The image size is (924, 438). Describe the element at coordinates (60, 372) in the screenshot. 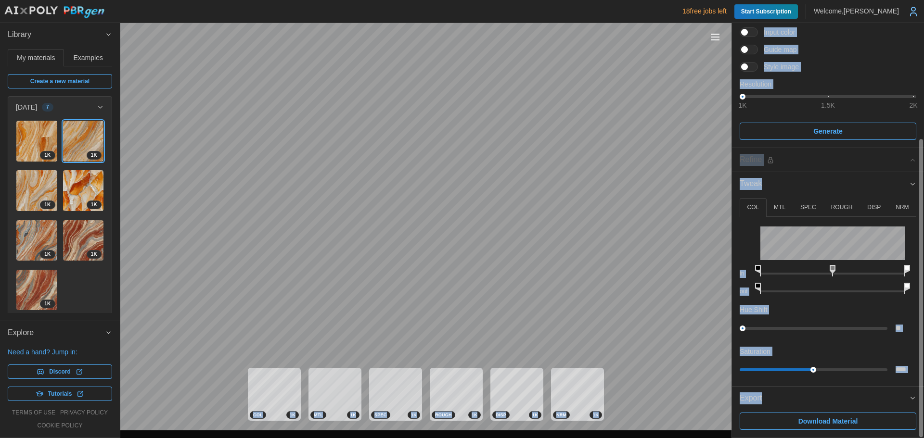

I see `a: Discord` at that location.